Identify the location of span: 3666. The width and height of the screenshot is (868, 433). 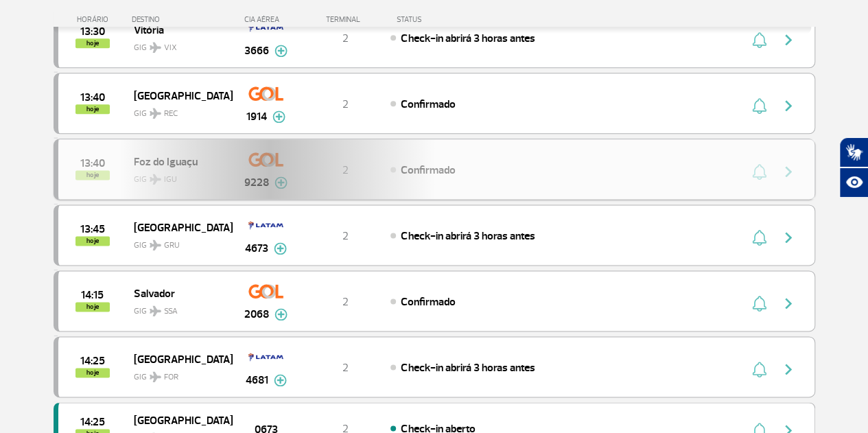
(257, 51).